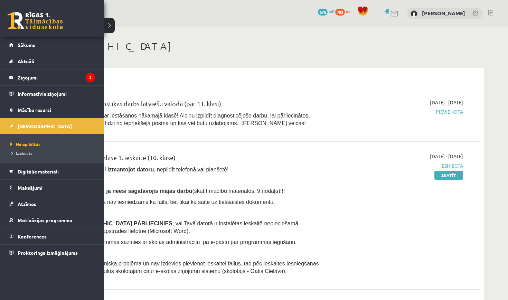 Image resolution: width=508 pixels, height=300 pixels. Describe the element at coordinates (20, 153) in the screenshot. I see `span: Izlabotās` at that location.